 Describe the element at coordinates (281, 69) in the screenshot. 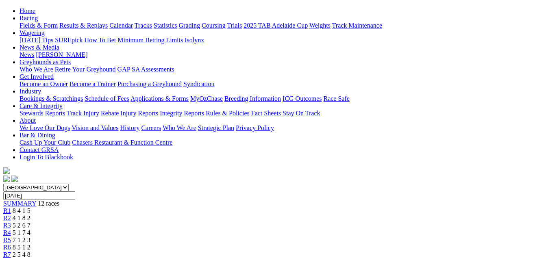

I see `div: Greyhounds as Pets` at that location.